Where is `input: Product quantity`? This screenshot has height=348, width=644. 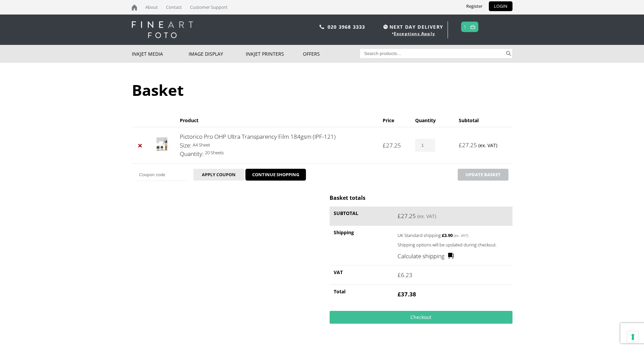
input: Product quantity is located at coordinates (425, 145).